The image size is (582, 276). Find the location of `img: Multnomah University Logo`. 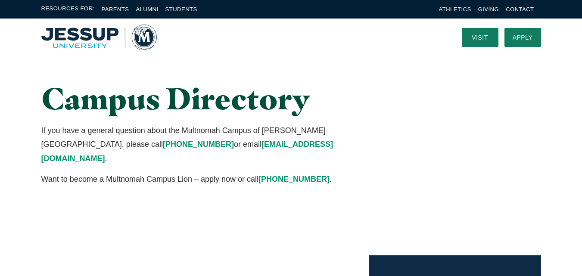

img: Multnomah University Logo is located at coordinates (99, 37).